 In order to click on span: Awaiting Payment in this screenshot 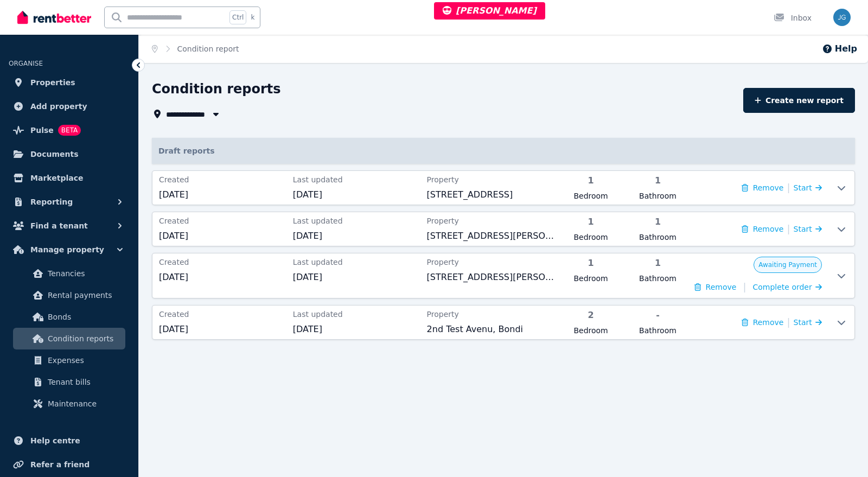, I will do `click(788, 265)`.